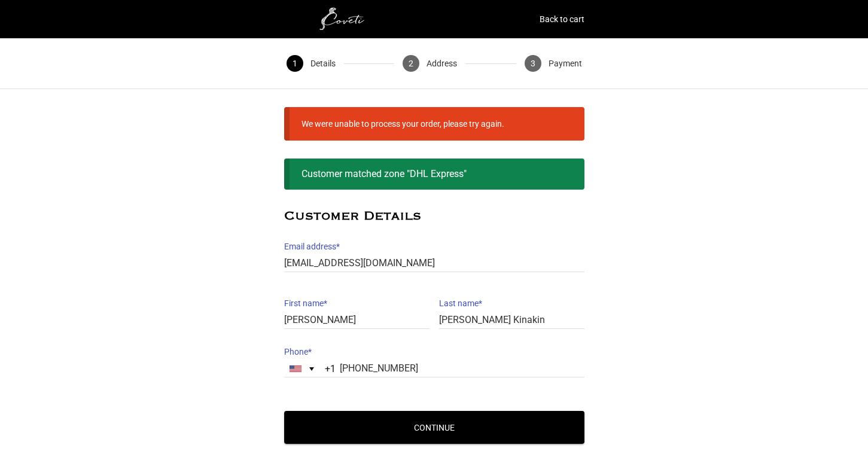 This screenshot has width=868, height=451. I want to click on label: Phone, so click(434, 352).